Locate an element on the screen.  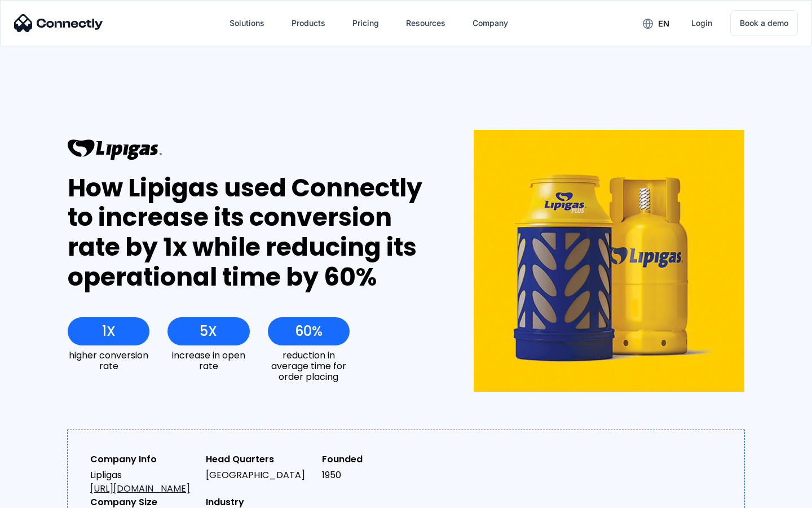
div: 5X is located at coordinates (208, 332).